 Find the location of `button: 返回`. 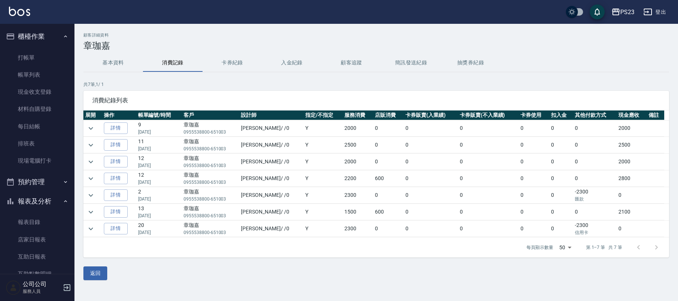

button: 返回 is located at coordinates (95, 273).